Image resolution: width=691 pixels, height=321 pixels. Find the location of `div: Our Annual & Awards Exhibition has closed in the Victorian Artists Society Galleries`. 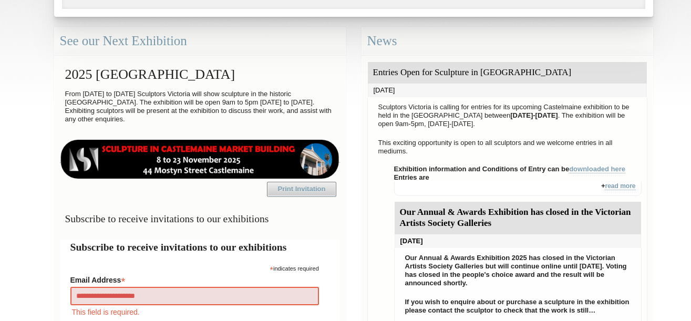

div: Our Annual & Awards Exhibition has closed in the Victorian Artists Society Galleries is located at coordinates (518, 218).